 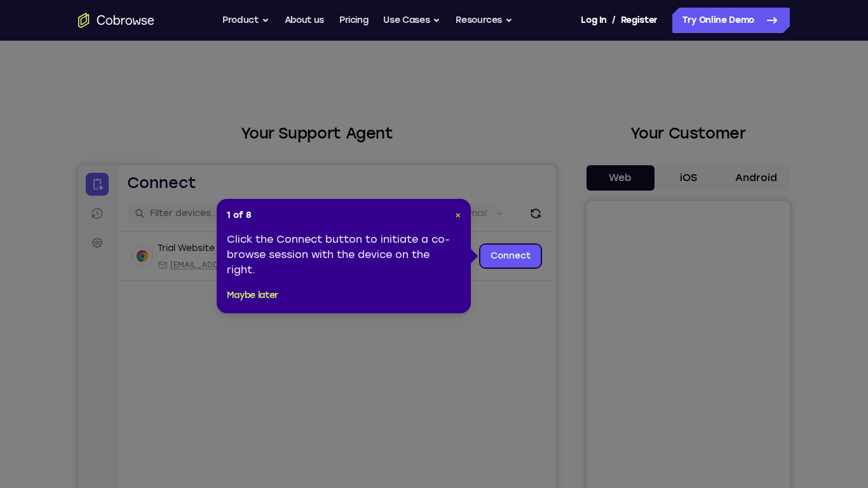 What do you see at coordinates (19, 77) in the screenshot?
I see `a: Settings` at bounding box center [19, 77].